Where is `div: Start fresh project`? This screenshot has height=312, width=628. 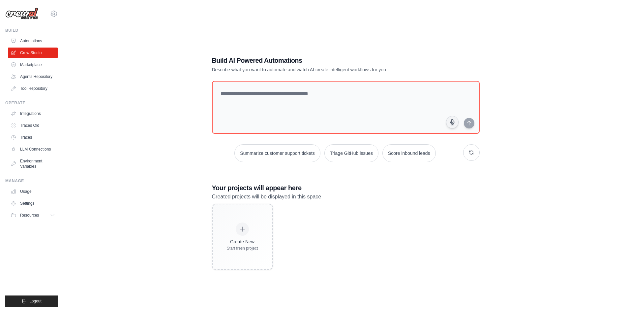
div: Start fresh project is located at coordinates (242, 248).